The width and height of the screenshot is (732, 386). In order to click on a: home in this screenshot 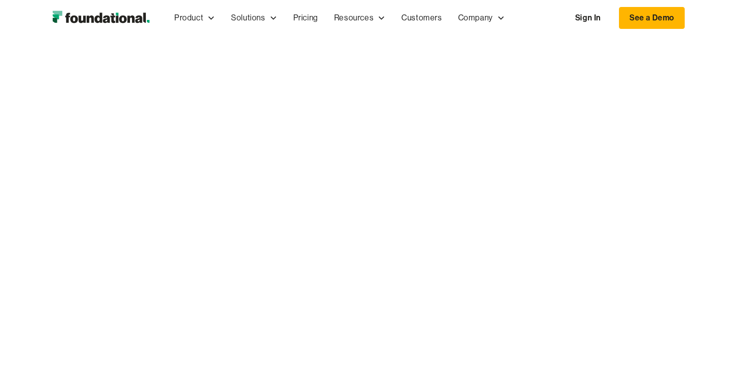, I will do `click(101, 18)`.